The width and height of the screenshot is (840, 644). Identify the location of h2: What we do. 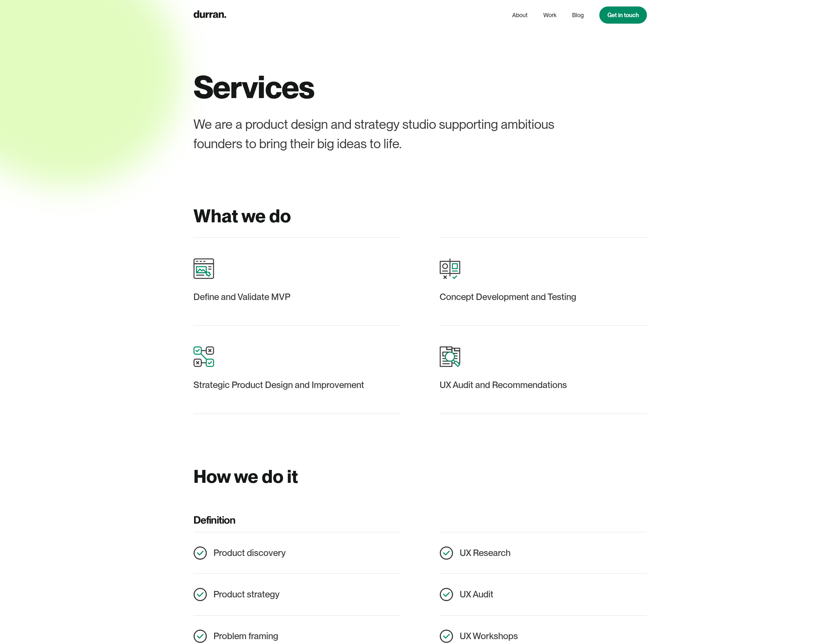
(420, 216).